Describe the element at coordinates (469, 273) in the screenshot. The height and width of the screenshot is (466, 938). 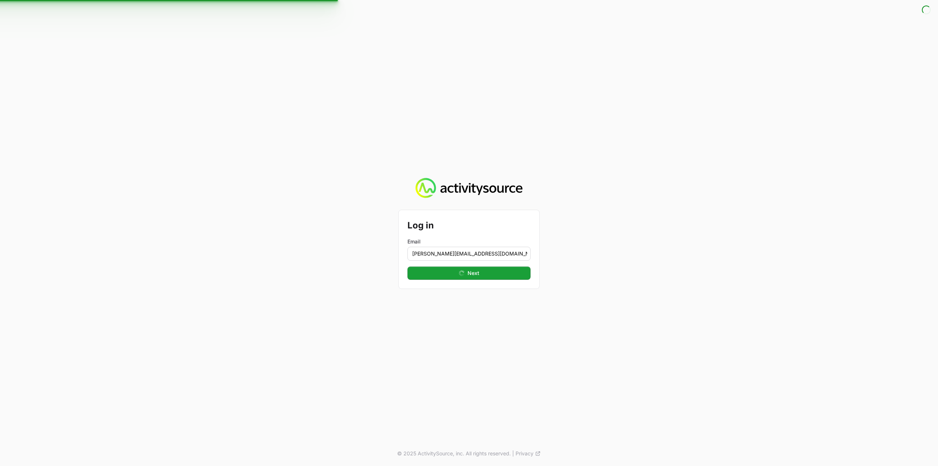
I see `button: Next` at that location.